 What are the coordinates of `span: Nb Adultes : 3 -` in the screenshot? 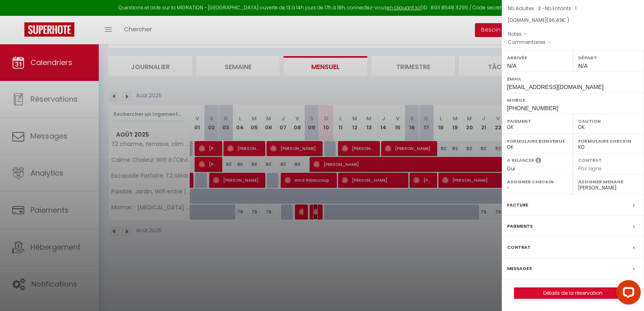 It's located at (543, 8).